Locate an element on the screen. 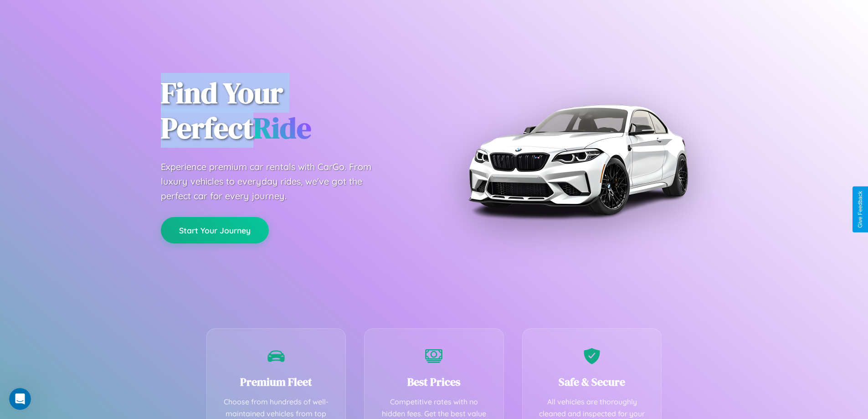 The height and width of the screenshot is (419, 868). button: Start Your Journey is located at coordinates (215, 231).